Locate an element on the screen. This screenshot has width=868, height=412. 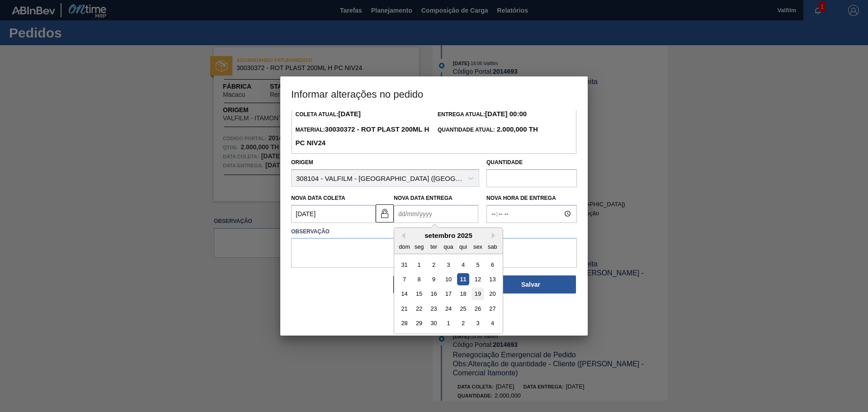
div: Choose domingo, 28 de setembro de 2025 is located at coordinates (404, 323).